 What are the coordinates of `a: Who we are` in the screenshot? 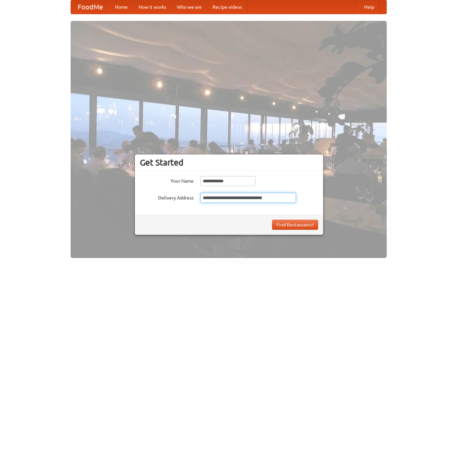 It's located at (189, 7).